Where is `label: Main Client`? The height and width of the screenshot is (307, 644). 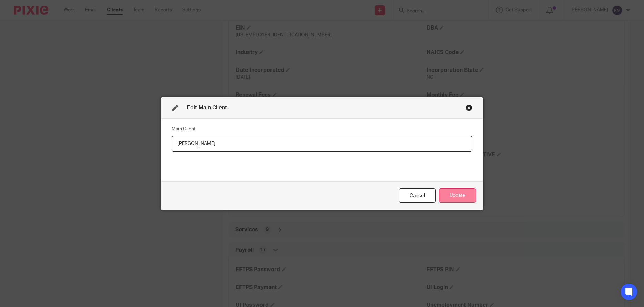
label: Main Client is located at coordinates (184, 129).